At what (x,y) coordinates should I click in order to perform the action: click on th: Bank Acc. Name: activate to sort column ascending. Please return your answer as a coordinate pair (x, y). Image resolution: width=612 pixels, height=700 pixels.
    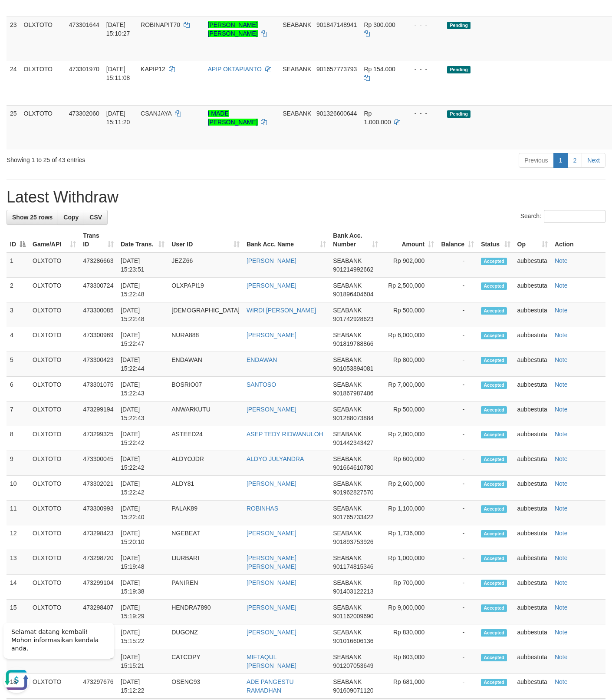
    Looking at the image, I should click on (286, 240).